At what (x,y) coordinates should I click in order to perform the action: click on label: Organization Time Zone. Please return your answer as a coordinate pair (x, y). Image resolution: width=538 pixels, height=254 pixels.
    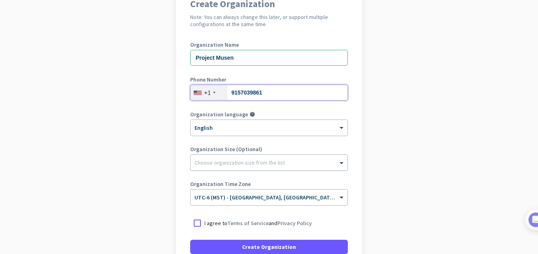
    Looking at the image, I should click on (269, 184).